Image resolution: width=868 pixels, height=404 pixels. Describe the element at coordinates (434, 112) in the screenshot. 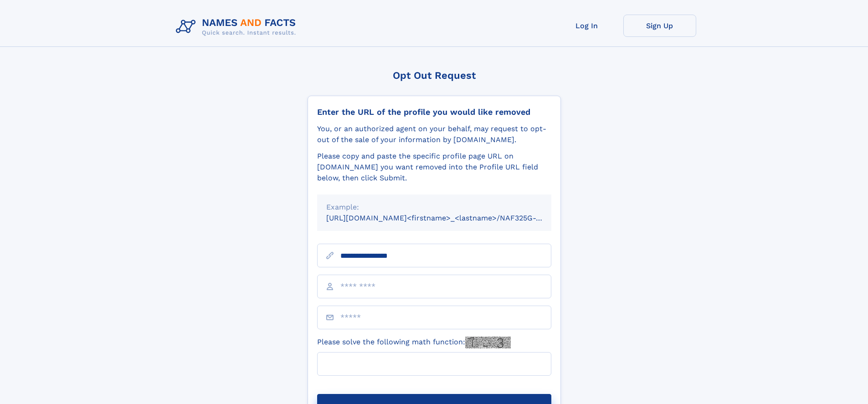

I see `div: Enter the URL of the profile you would like removed` at that location.